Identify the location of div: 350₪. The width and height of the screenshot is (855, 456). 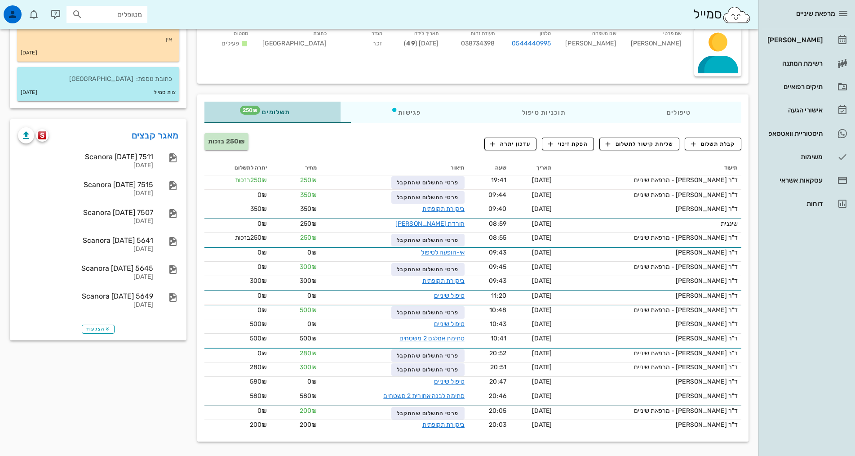
(237, 208).